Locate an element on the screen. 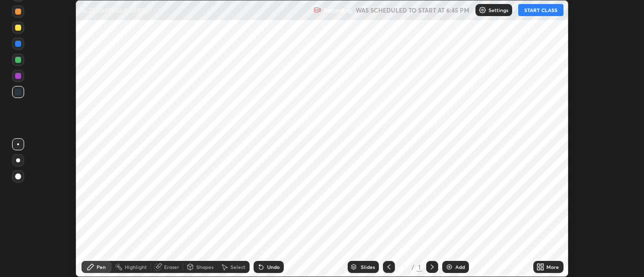  img: class-settings-icons is located at coordinates (483, 10).